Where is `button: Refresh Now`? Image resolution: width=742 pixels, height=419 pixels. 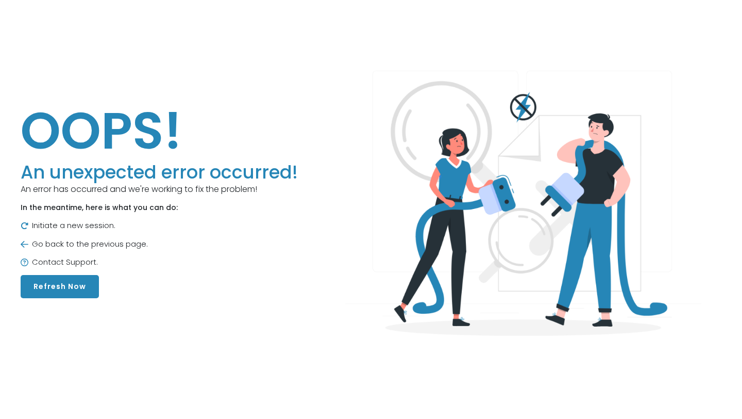 button: Refresh Now is located at coordinates (60, 286).